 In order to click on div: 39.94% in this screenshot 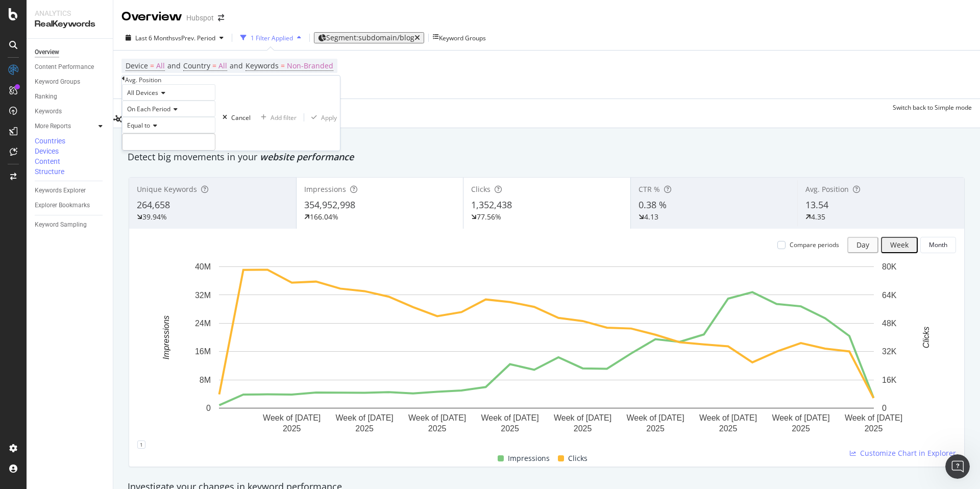, I will do `click(155, 217)`.